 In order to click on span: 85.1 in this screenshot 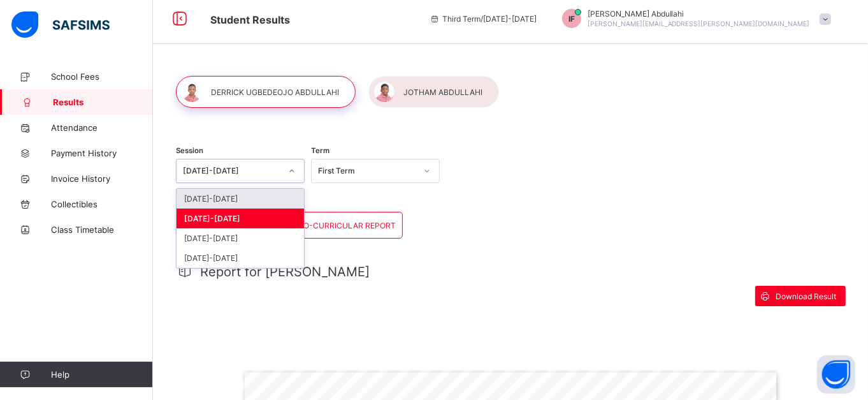, I will do `click(549, 393)`.